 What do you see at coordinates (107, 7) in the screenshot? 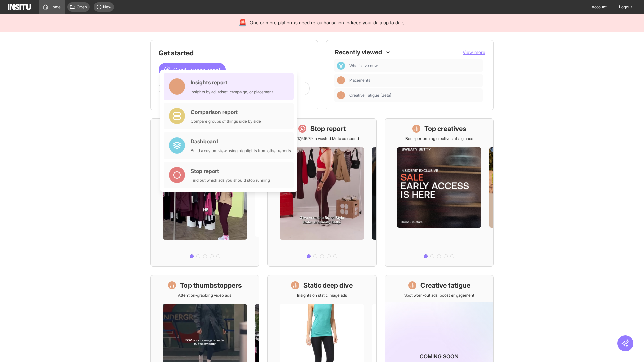
I see `span: New` at bounding box center [107, 7].